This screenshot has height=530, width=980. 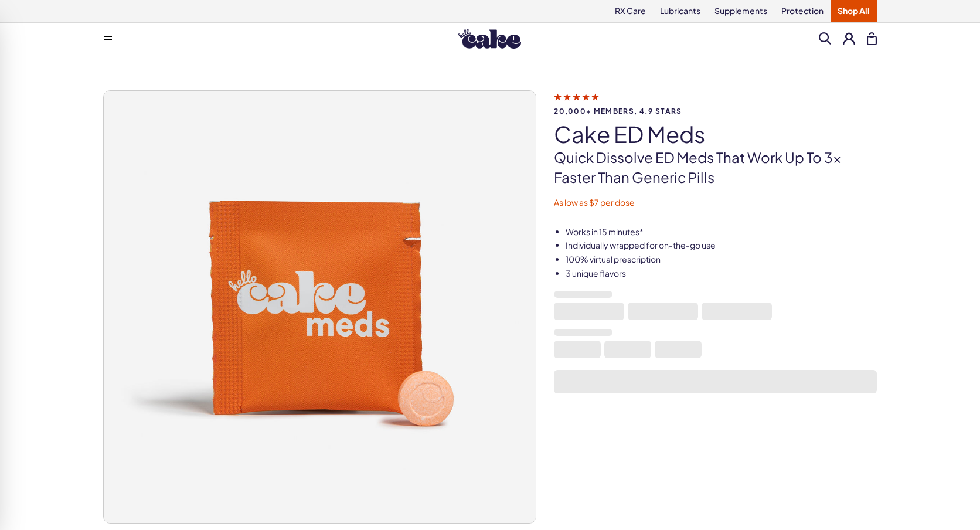 What do you see at coordinates (721, 232) in the screenshot?
I see `li: Works in 15 minutes*` at bounding box center [721, 232].